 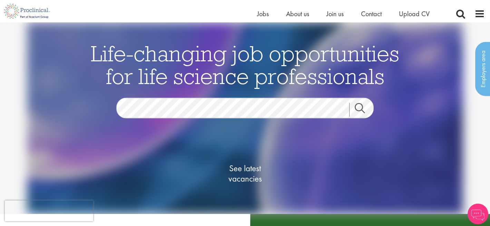 What do you see at coordinates (371, 14) in the screenshot?
I see `span: Contact` at bounding box center [371, 14].